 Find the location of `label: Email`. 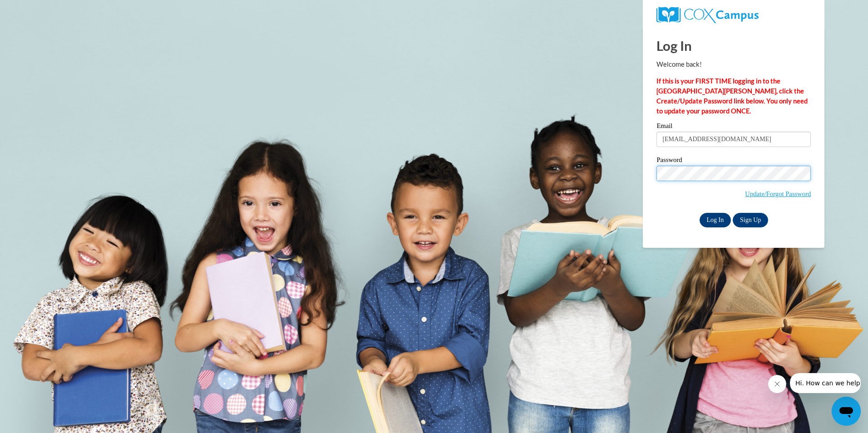

label: Email is located at coordinates (734, 128).